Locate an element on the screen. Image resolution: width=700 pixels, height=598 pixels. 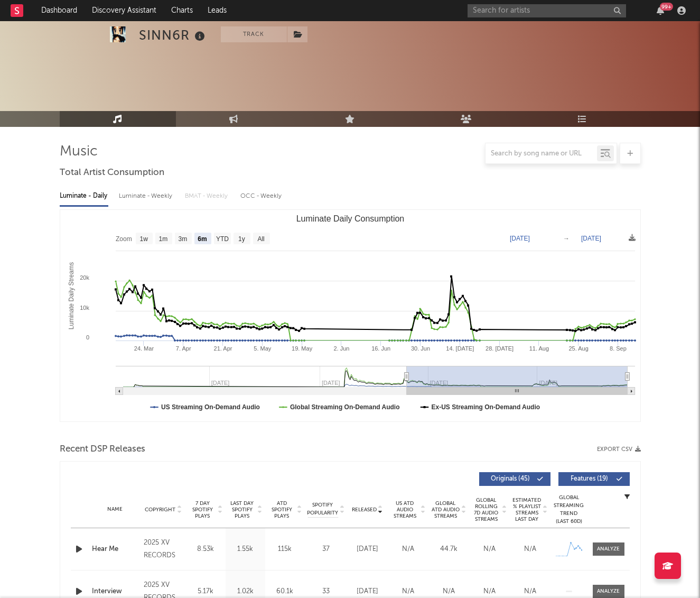
span: Released is located at coordinates (364, 509).